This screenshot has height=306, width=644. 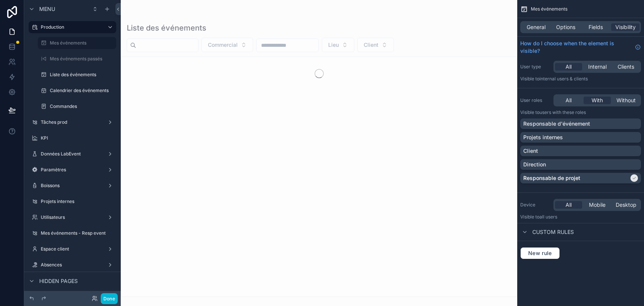 I want to click on a: How do I choose when the element is visible?, so click(x=581, y=47).